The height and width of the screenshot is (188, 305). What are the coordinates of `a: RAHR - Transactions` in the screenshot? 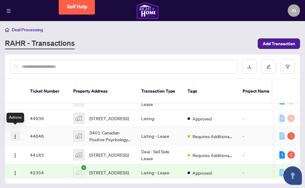 It's located at (40, 44).